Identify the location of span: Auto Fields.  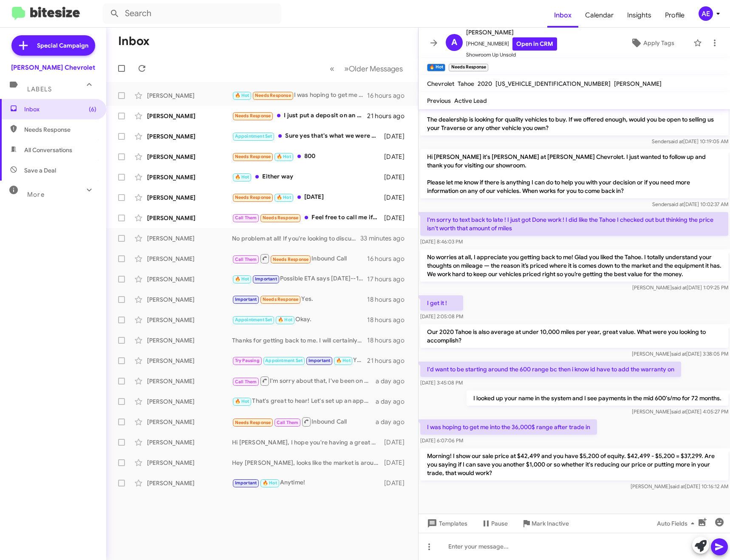
(677, 524).